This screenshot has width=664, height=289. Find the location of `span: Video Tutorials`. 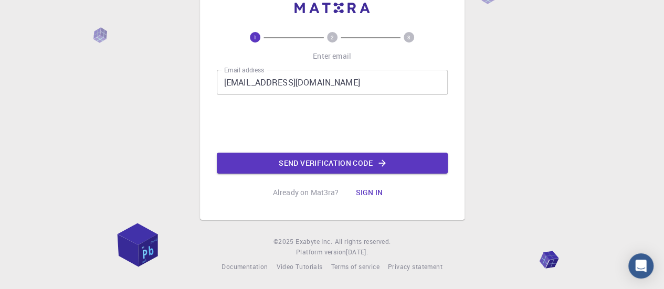

span: Video Tutorials is located at coordinates (299, 267).